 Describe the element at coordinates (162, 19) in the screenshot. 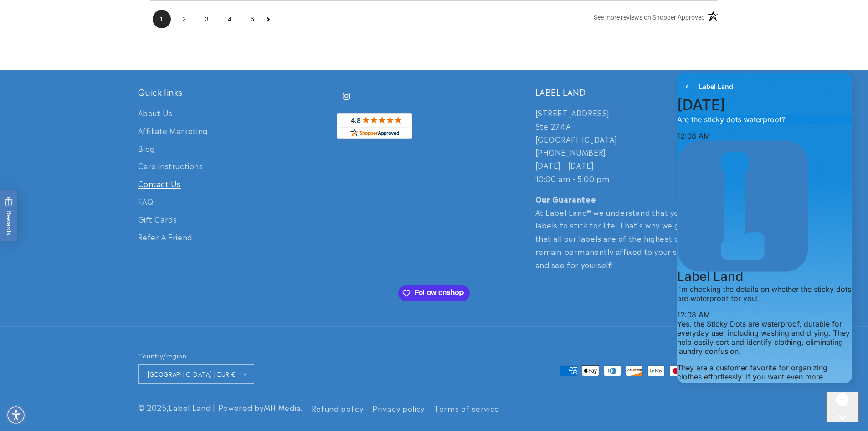

I see `li: Page 1` at that location.